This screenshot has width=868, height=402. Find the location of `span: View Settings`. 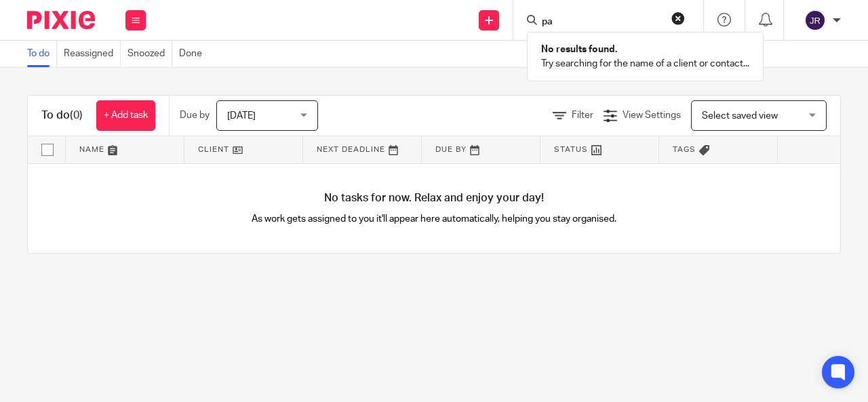

span: View Settings is located at coordinates (652, 115).